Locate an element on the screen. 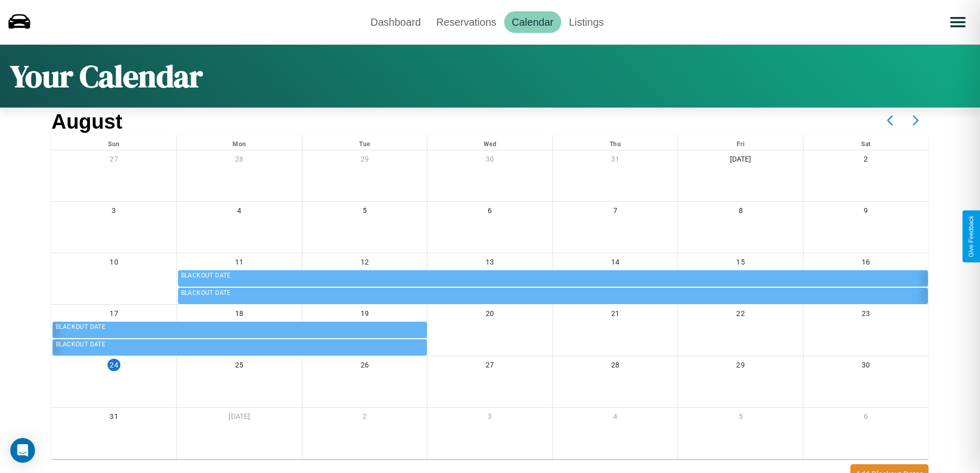  div: 8 is located at coordinates (740, 212).